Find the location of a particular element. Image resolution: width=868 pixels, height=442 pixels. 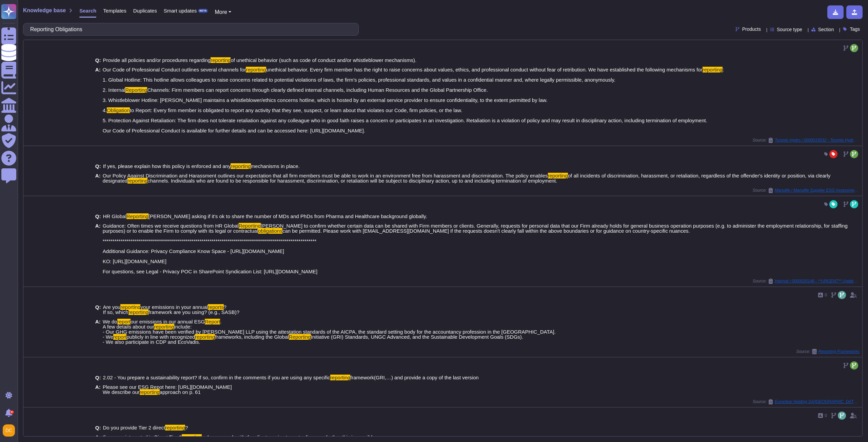

span: If yes, please explain how this policy is enforced and any is located at coordinates (167, 166).